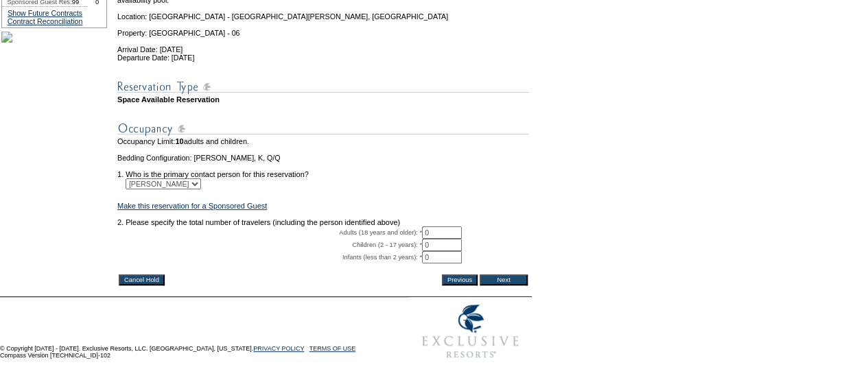 The image size is (868, 378). What do you see at coordinates (279, 348) in the screenshot?
I see `a: PRIVACY POLICY` at bounding box center [279, 348].